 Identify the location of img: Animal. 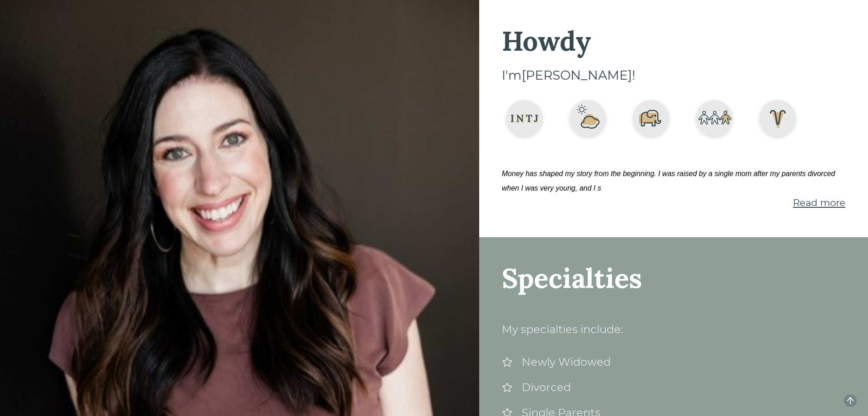
(651, 119).